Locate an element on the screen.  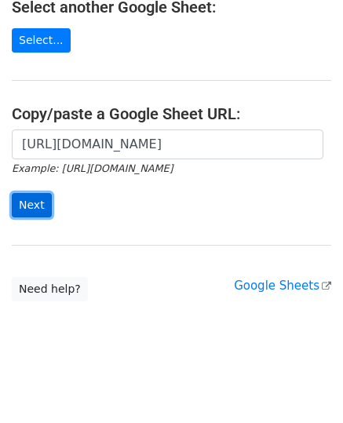
input: Paste your Google Sheet URL here is located at coordinates (167, 144).